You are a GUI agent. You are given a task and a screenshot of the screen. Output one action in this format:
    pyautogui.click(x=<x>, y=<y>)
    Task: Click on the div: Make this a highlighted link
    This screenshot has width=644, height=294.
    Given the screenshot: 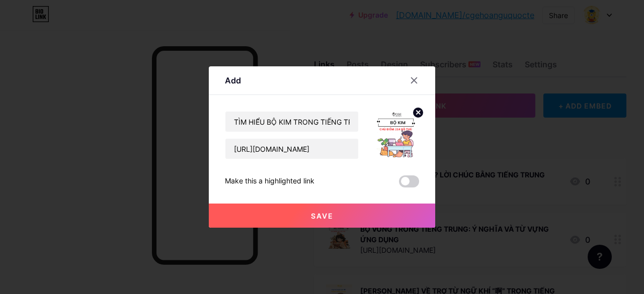 What is the action you would take?
    pyautogui.click(x=270, y=182)
    